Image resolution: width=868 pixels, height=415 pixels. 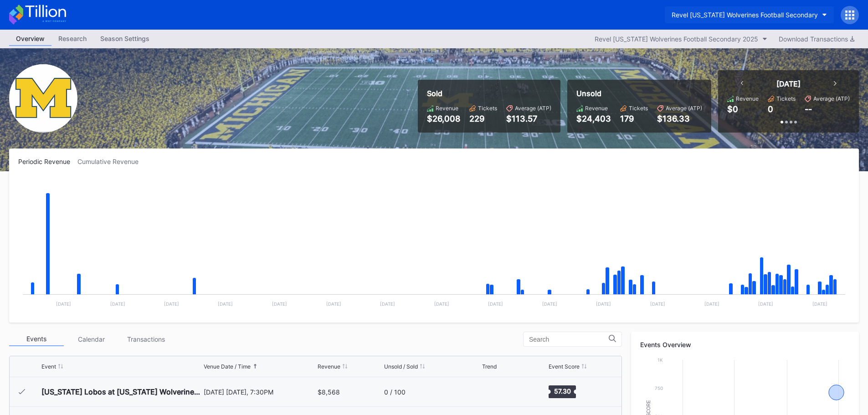 What do you see at coordinates (770, 109) in the screenshot?
I see `div: 0` at bounding box center [770, 109].